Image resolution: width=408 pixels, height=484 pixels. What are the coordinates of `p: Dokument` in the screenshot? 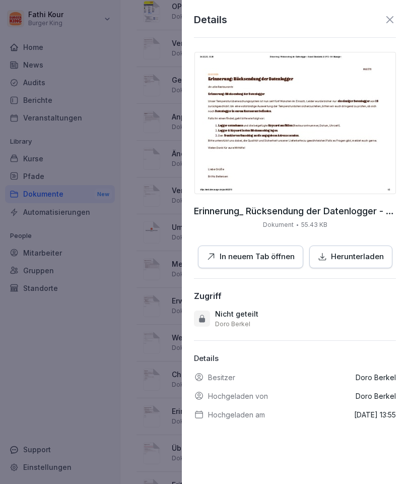 It's located at (278, 225).